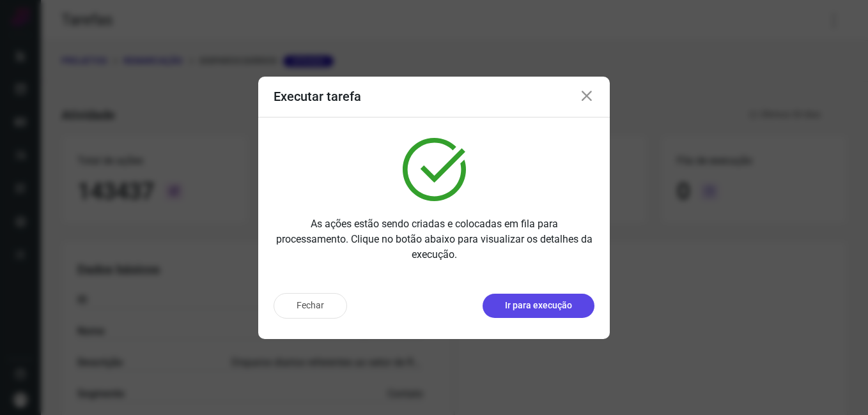 The image size is (868, 415). I want to click on h3: Executar tarefa, so click(317, 97).